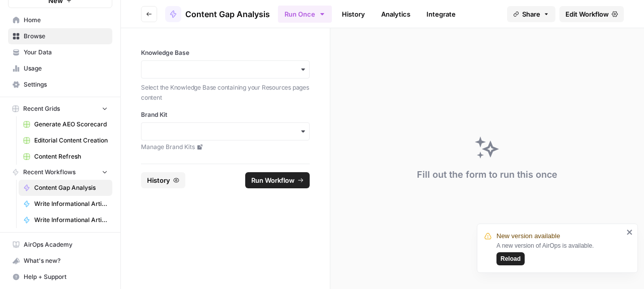  I want to click on a: Integrate, so click(441, 14).